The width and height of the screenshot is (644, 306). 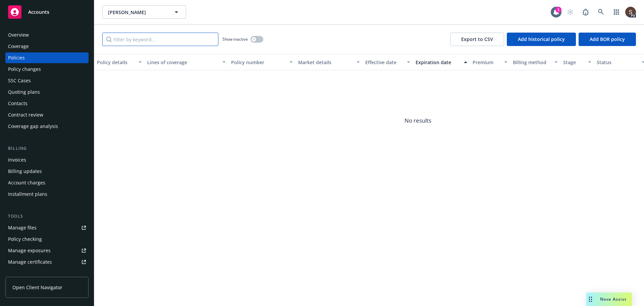 What do you see at coordinates (18, 46) in the screenshot?
I see `div: Coverage` at bounding box center [18, 46].